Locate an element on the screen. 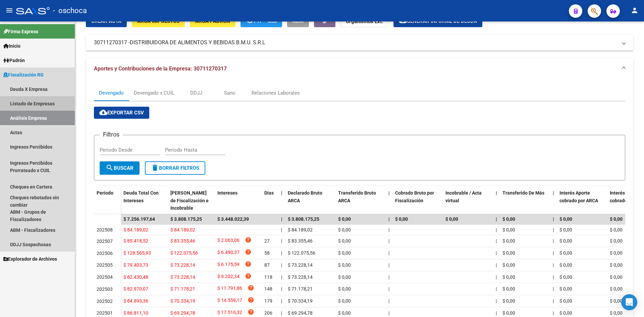  span: $ 84.893,36 is located at coordinates (136, 301).